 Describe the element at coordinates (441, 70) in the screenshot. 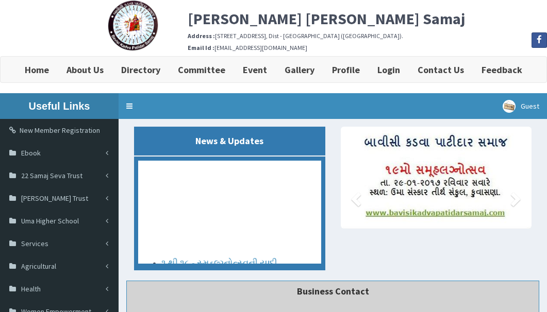

I see `b: Contact Us` at that location.